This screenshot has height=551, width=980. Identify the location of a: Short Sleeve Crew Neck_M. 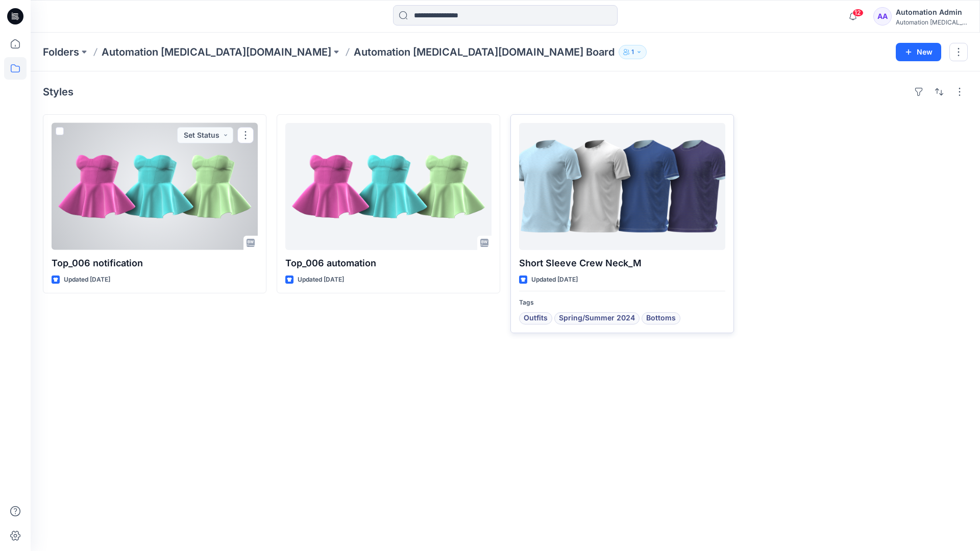
(622, 186).